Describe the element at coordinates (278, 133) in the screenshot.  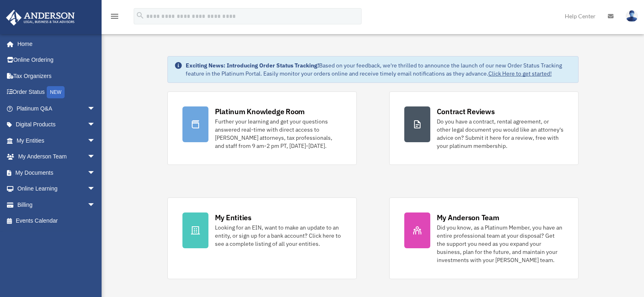
I see `div: Further your learning and get your questions answered real-time with direct access to [PERSON_NAM...` at that location.